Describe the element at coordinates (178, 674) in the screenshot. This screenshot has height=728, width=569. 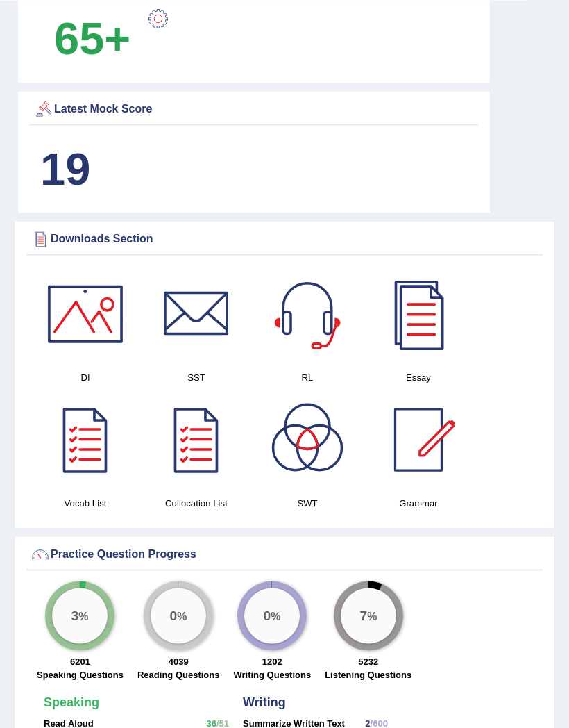
I see `label: Reading Questions` at that location.